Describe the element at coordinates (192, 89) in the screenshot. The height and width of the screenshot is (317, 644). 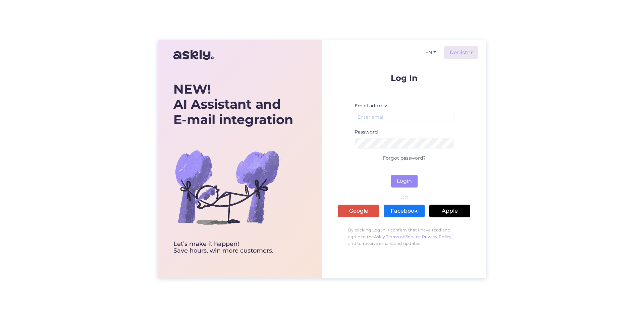
I see `b: NEW!` at that location.